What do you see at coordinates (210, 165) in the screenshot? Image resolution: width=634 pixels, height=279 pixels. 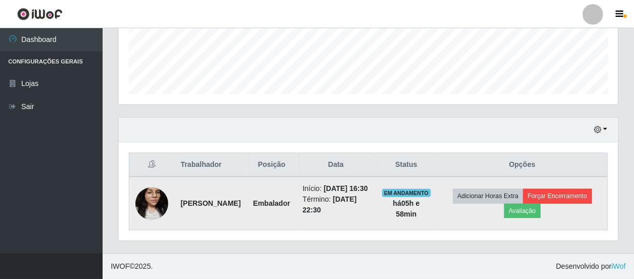 I see `th: Trabalhador` at bounding box center [210, 165].